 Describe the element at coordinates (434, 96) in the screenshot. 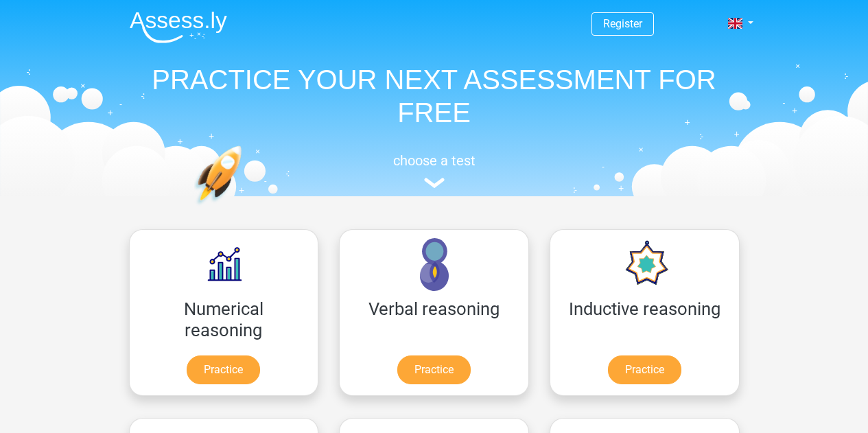

I see `h1: PRACTICE YOUR NEXT ASSESSMENT FOR FREE` at that location.